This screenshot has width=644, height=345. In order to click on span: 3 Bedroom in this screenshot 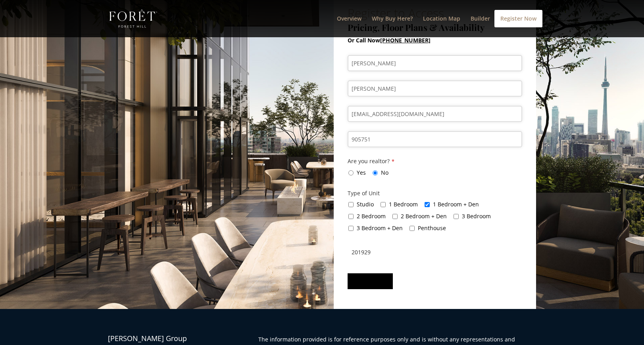, I will do `click(476, 216)`.